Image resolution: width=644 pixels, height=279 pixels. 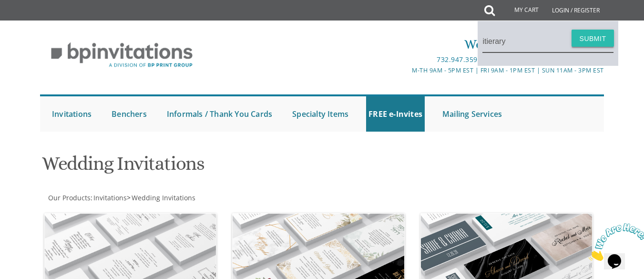 What do you see at coordinates (548, 42) in the screenshot?
I see `input: Search` at bounding box center [548, 42].